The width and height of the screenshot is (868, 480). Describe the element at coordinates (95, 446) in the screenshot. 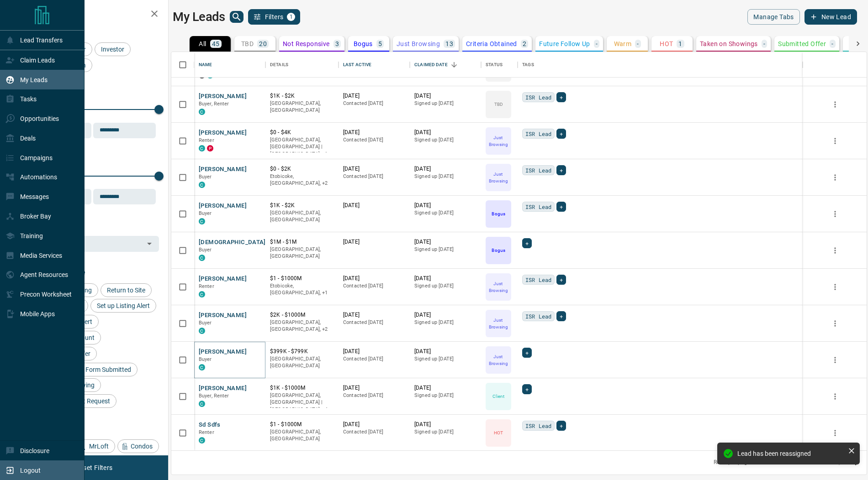

I see `div: MrLoft` at that location.